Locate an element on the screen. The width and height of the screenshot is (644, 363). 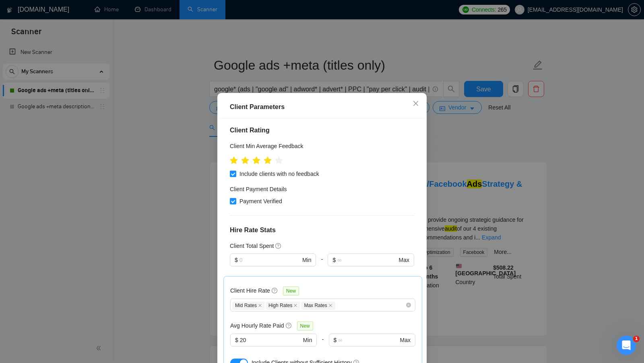
h4: Client Rating is located at coordinates (322, 131).